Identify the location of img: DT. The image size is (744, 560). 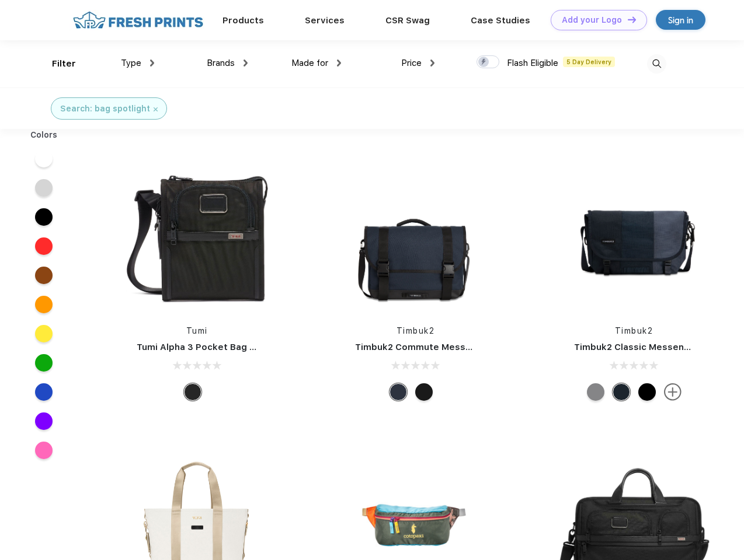
(632, 19).